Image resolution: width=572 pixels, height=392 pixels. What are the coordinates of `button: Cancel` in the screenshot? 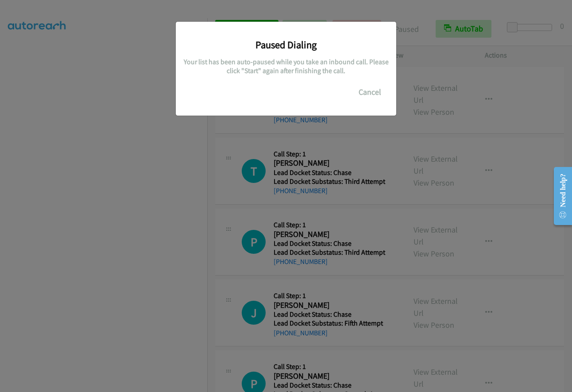 It's located at (370, 92).